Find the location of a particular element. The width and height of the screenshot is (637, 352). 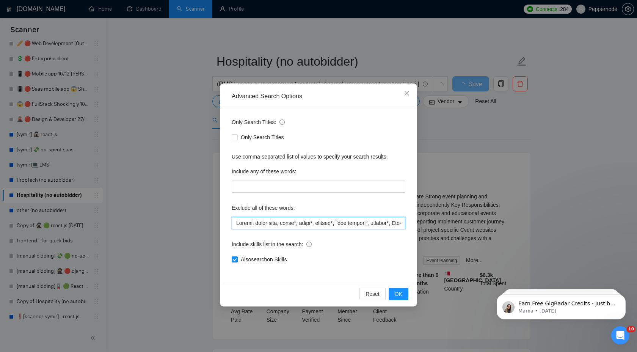

span: Only Search Titles is located at coordinates (262, 137).